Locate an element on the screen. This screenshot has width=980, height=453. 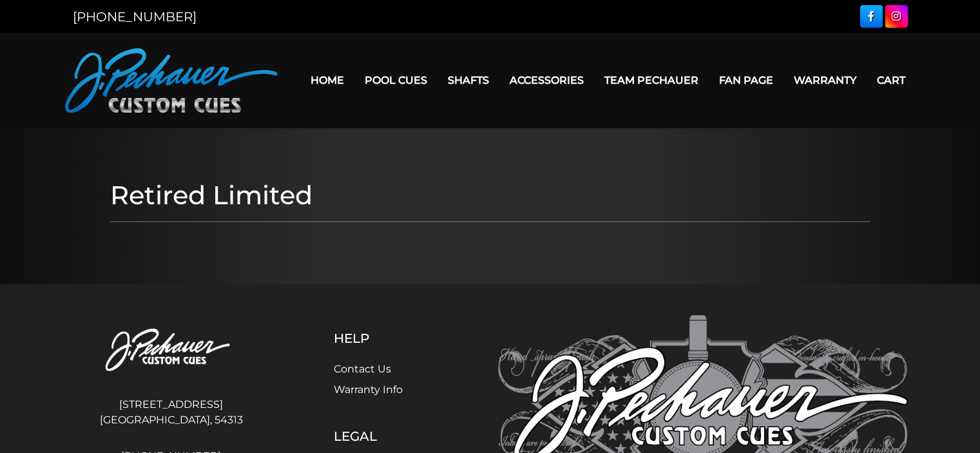
a: Cart is located at coordinates (891, 80).